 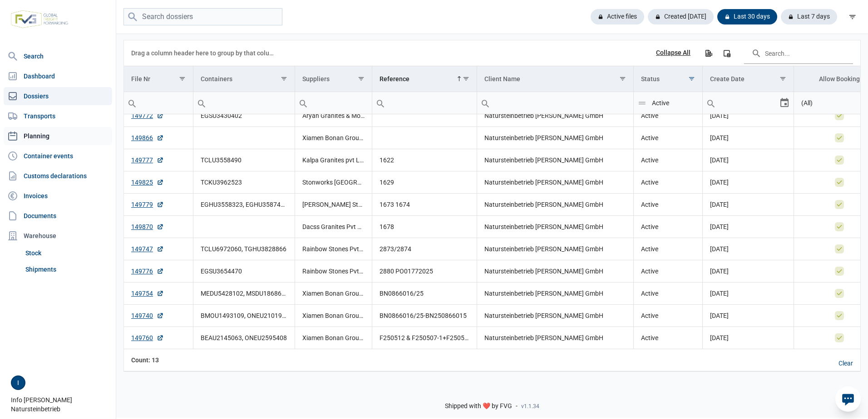 What do you see at coordinates (424, 249) in the screenshot?
I see `td: 2873/2874` at bounding box center [424, 249].